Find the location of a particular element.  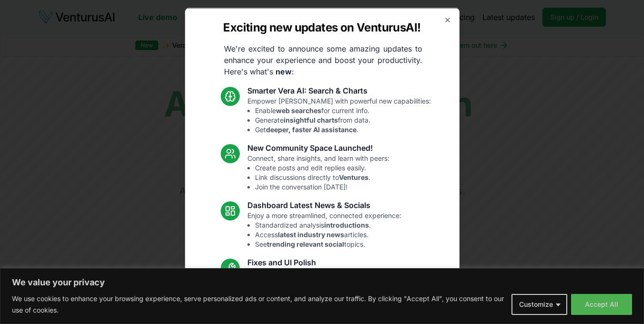

li: Get . is located at coordinates (343, 129).